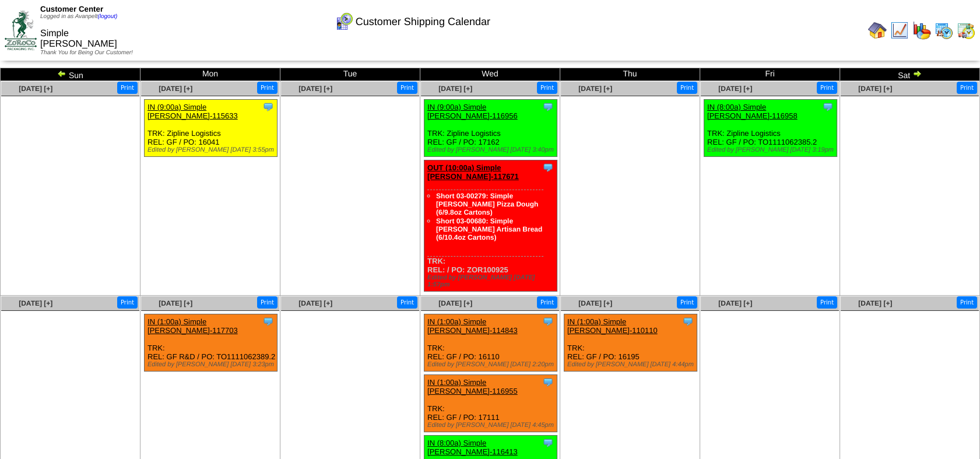 The image size is (980, 459). Describe the element at coordinates (917, 74) in the screenshot. I see `img: arrowright.gif` at that location.